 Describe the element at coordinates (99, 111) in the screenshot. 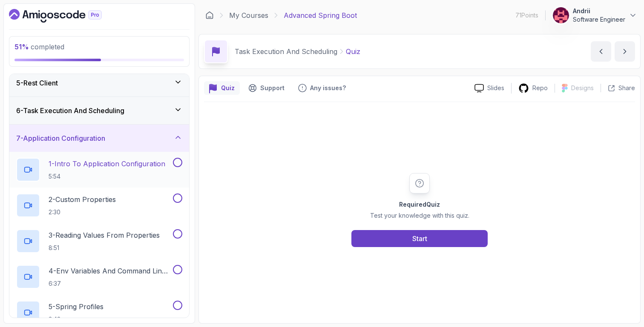

I see `button: 6-Task Execution And Scheduling` at that location.